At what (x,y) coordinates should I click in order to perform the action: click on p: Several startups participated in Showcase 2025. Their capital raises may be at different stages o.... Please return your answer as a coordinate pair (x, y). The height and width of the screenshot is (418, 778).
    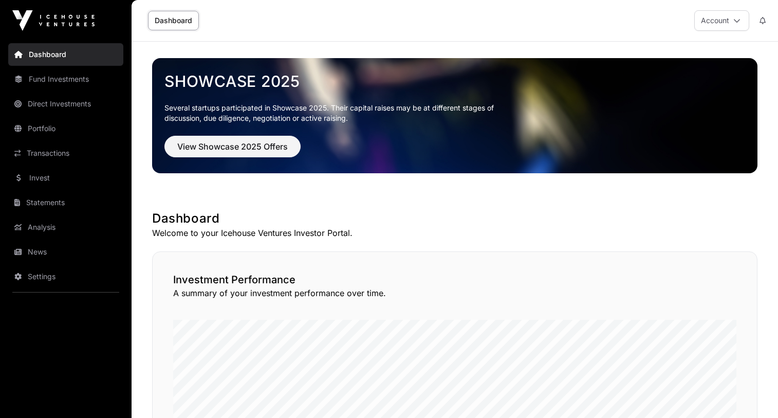
    Looking at the image, I should click on (337, 113).